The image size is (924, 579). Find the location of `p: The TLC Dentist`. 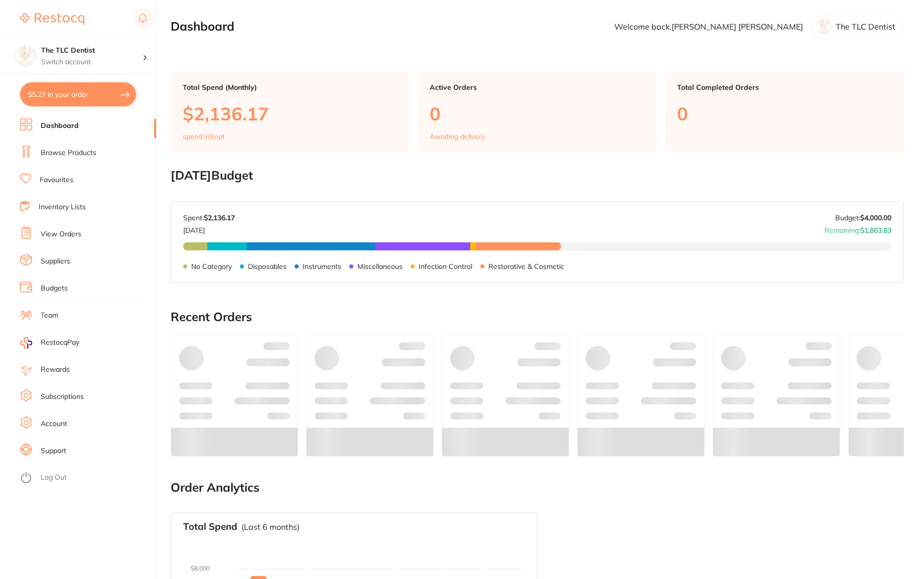

p: The TLC Dentist is located at coordinates (866, 27).